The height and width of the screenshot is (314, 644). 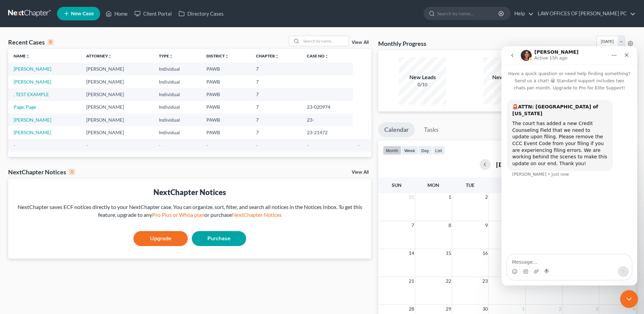 I want to click on button: Home, so click(x=113, y=9).